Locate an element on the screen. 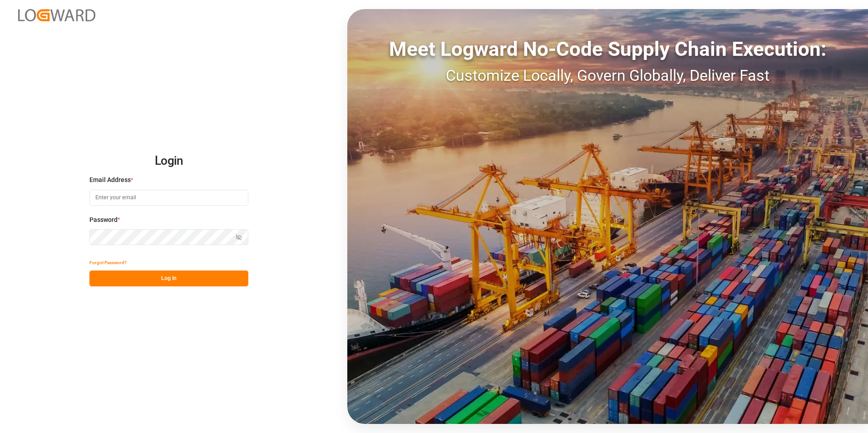 The width and height of the screenshot is (868, 433). input: Enter your email is located at coordinates (169, 197).